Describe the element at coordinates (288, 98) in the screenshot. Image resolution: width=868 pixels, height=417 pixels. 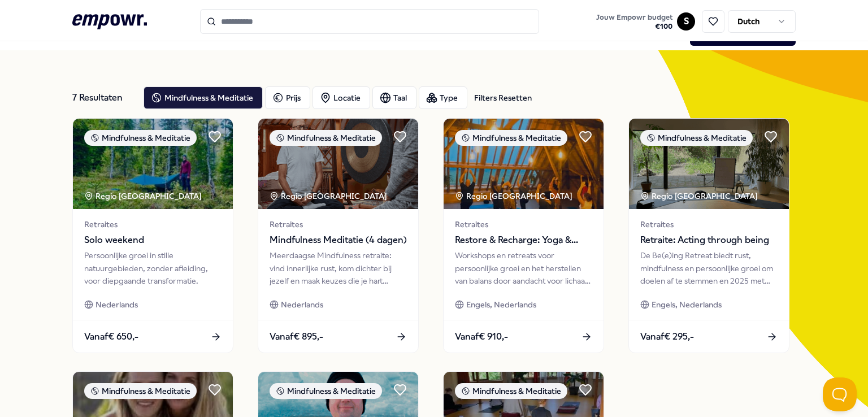
I see `div: Prijs` at that location.